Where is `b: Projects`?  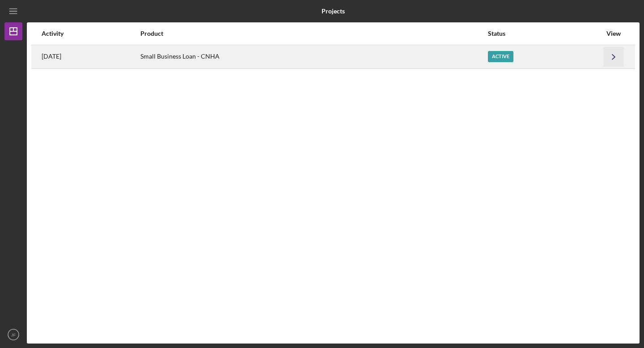 b: Projects is located at coordinates (333, 11).